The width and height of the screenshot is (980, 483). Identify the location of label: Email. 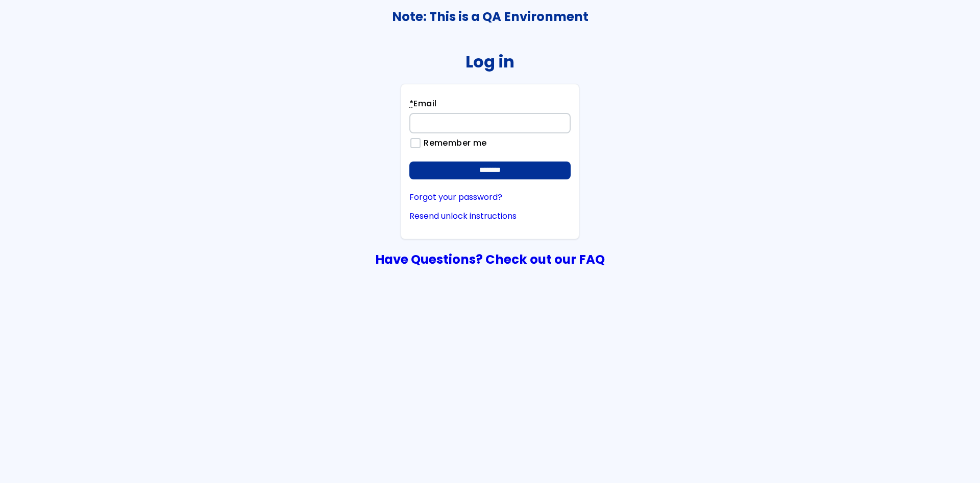
(422, 105).